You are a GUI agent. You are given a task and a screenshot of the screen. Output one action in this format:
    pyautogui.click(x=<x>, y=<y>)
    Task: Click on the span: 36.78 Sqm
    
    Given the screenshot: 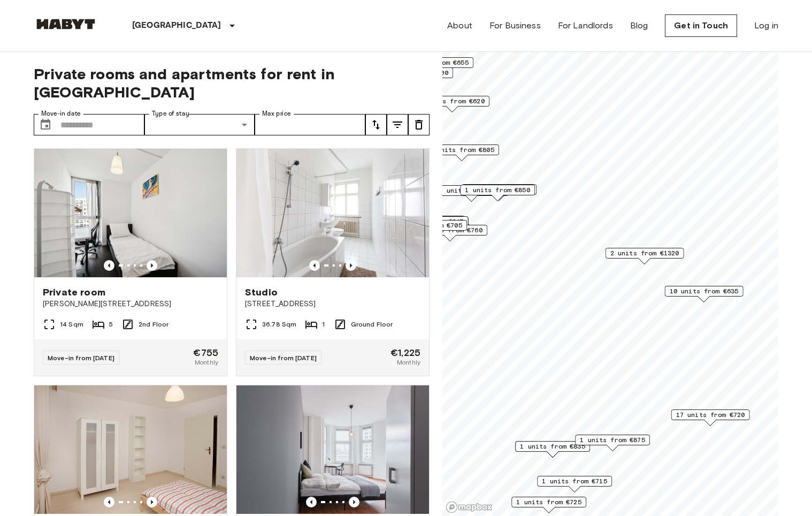 What is the action you would take?
    pyautogui.click(x=279, y=324)
    